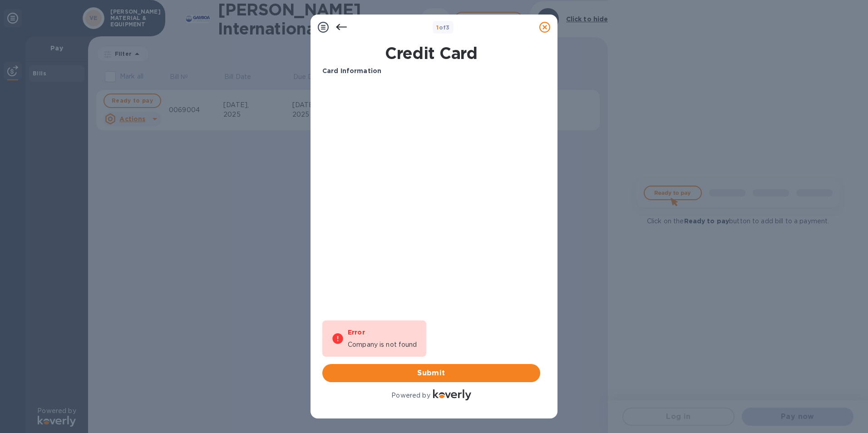 Image resolution: width=868 pixels, height=433 pixels. I want to click on b: of 3, so click(443, 27).